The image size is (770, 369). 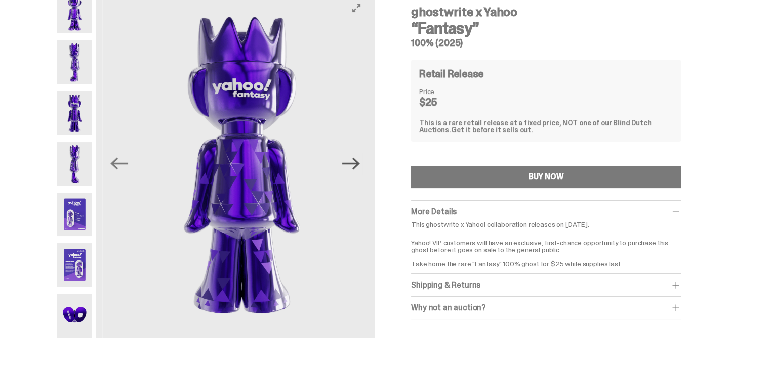 What do you see at coordinates (451, 74) in the screenshot?
I see `h4: Retail Release` at bounding box center [451, 74].